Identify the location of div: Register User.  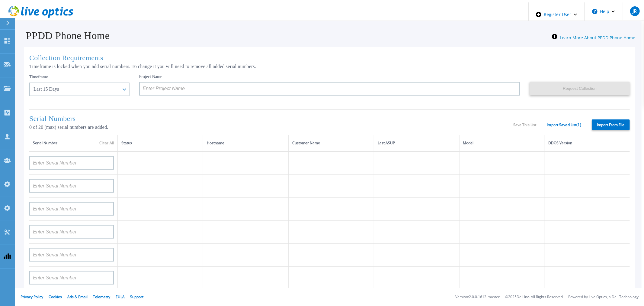
(556, 14).